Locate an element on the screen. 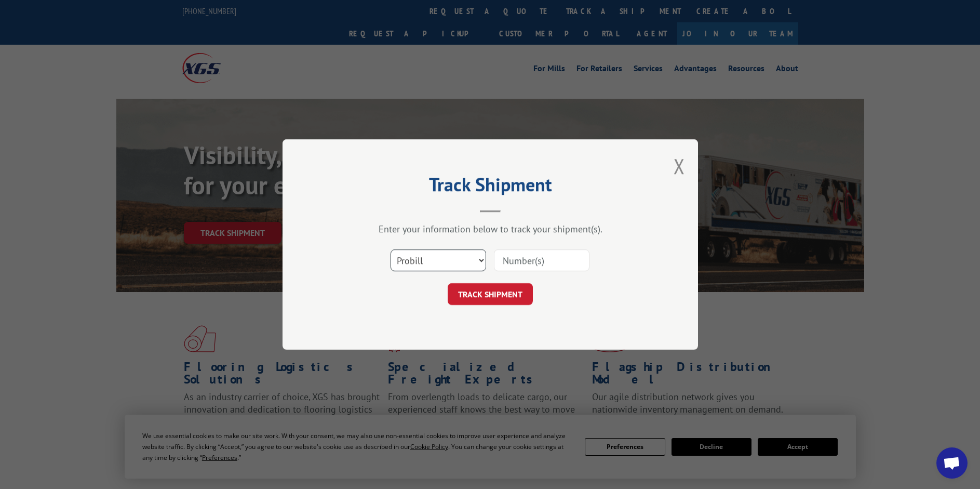 This screenshot has width=980, height=489. input: Number(s) is located at coordinates (542, 260).